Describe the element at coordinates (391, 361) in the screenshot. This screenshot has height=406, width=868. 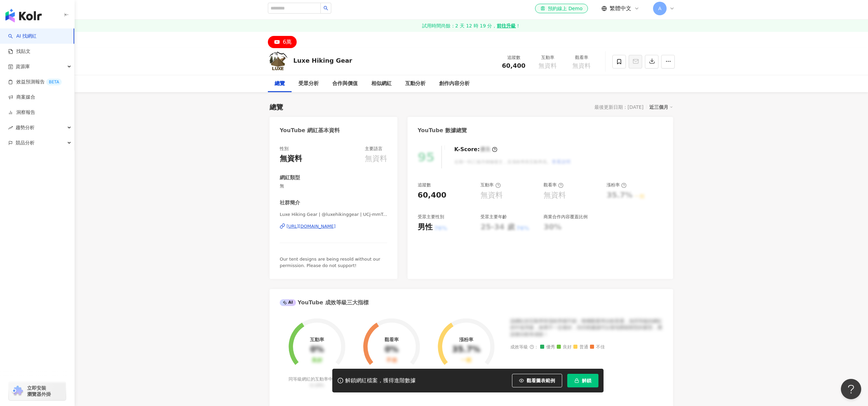
I see `div: 不佳` at that location.